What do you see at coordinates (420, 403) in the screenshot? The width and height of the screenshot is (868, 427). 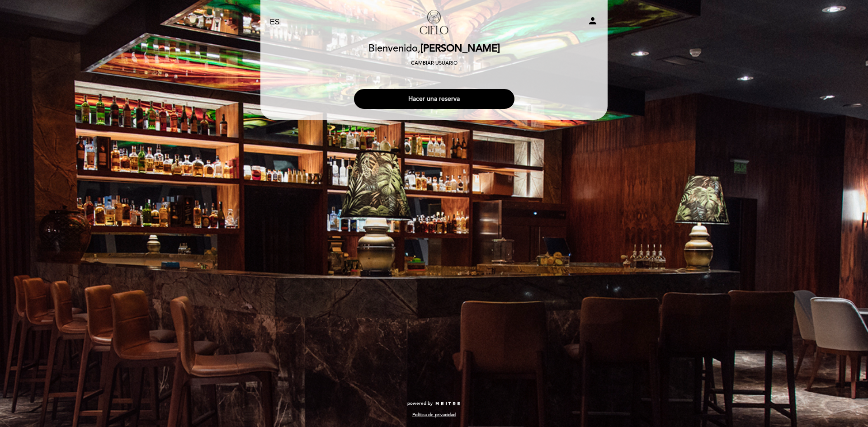 I see `span: powered by` at bounding box center [420, 403].